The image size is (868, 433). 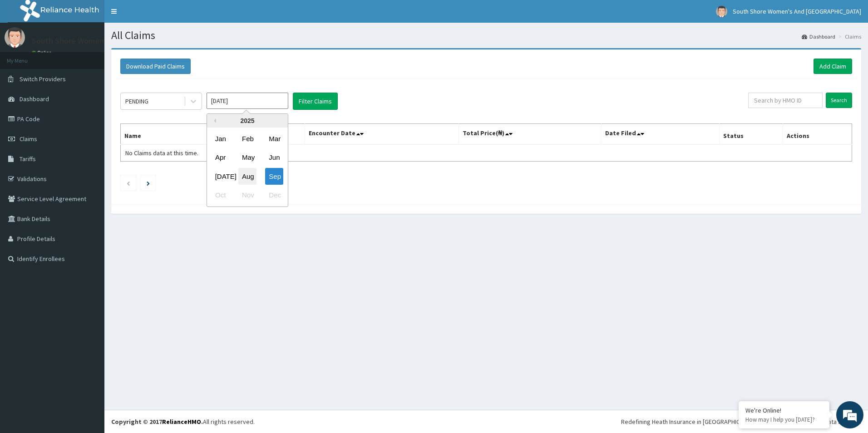 What do you see at coordinates (43, 79) in the screenshot?
I see `span: Switch Providers` at bounding box center [43, 79].